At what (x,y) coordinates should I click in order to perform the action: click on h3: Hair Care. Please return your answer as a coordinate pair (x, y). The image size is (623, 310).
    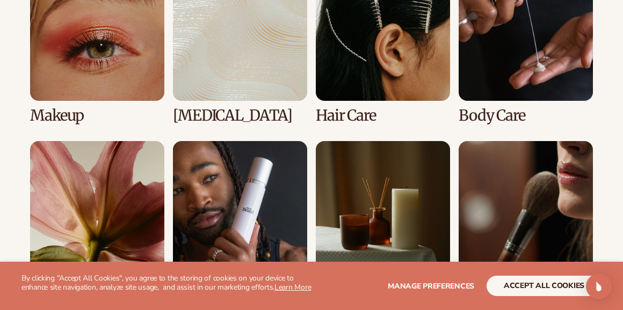
    Looking at the image, I should click on (383, 115).